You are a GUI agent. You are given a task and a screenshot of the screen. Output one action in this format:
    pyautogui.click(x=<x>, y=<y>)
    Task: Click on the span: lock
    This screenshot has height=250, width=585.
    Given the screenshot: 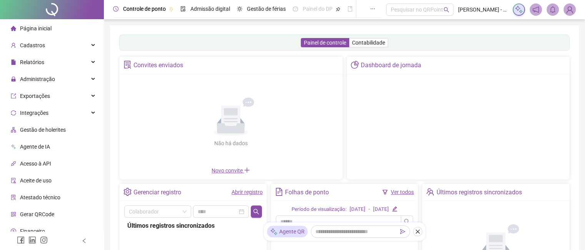 What is the action you would take?
    pyautogui.click(x=13, y=79)
    